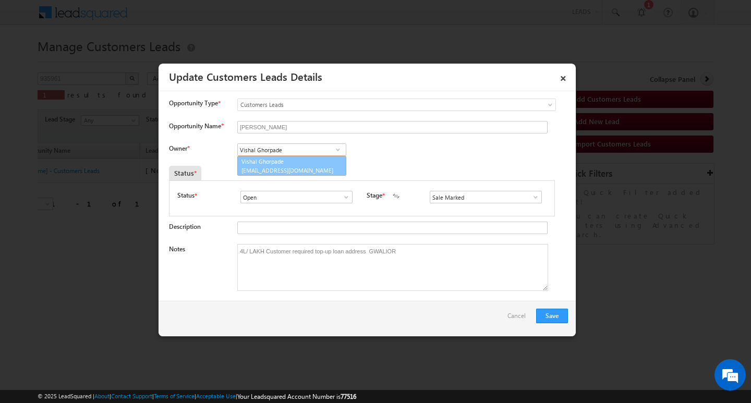 The height and width of the screenshot is (403, 751). Describe the element at coordinates (174, 396) in the screenshot. I see `a: Terms of Service` at that location.